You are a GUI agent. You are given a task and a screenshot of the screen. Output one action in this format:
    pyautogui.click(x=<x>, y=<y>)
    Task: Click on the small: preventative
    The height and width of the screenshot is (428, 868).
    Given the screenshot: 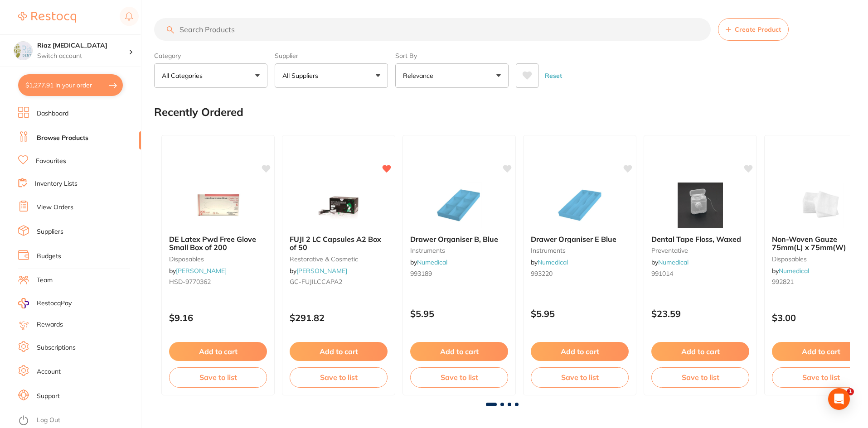 What is the action you would take?
    pyautogui.click(x=700, y=251)
    